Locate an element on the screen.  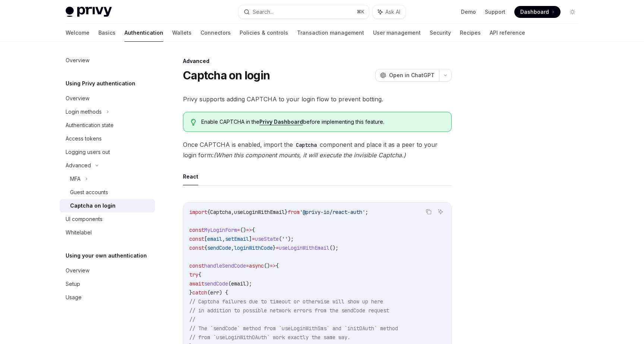
a: Dashboard is located at coordinates (538, 12).